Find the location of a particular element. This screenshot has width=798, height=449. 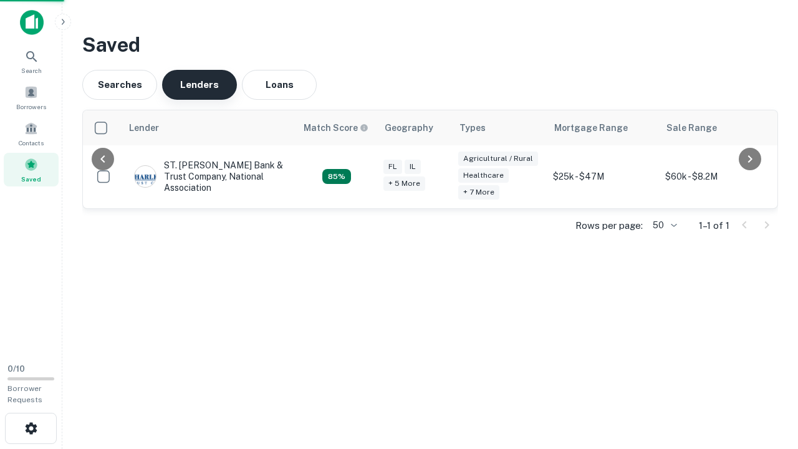

th: Capitalize uses an advanced AI algorithm to match your search with the best lender. The match sco... is located at coordinates (337, 128).